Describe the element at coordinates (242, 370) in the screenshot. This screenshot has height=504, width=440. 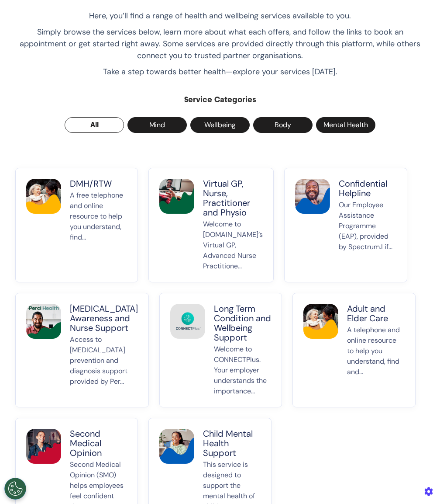
I see `p: Welcome to CONNECTPlus. Your employer understands the importance...` at that location.